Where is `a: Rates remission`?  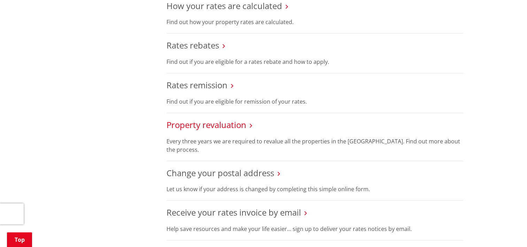 a: Rates remission is located at coordinates (197, 85).